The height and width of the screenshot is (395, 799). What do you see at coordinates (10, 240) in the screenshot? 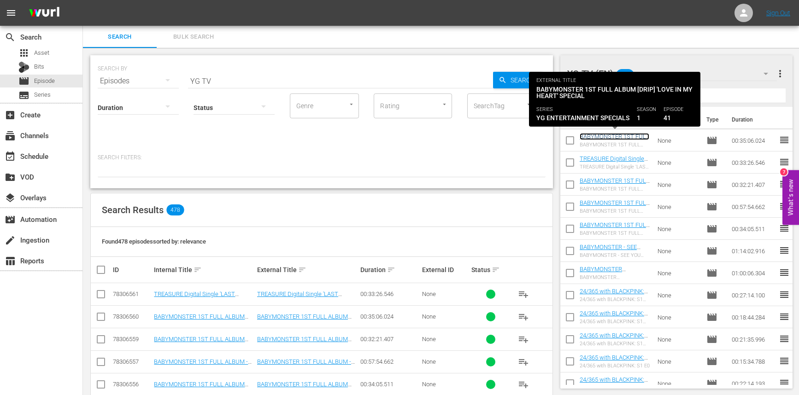
I see `span: create` at bounding box center [10, 240].